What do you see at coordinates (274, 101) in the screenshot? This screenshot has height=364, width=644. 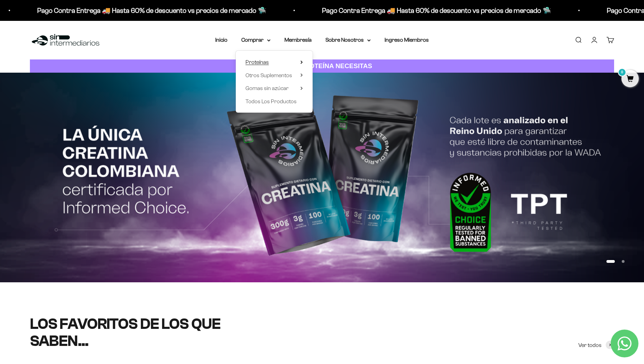 I see `a: Todos Los Productos` at bounding box center [274, 101].